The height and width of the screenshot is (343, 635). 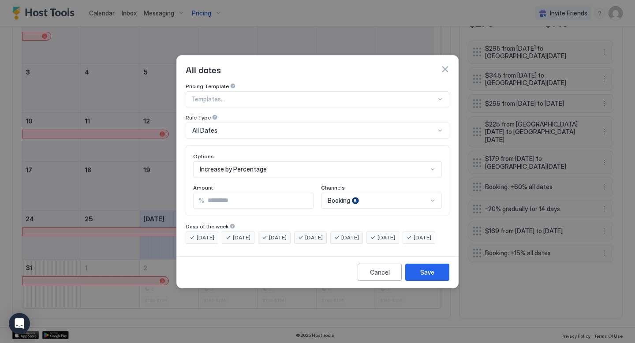 I want to click on div: Save, so click(x=427, y=272).